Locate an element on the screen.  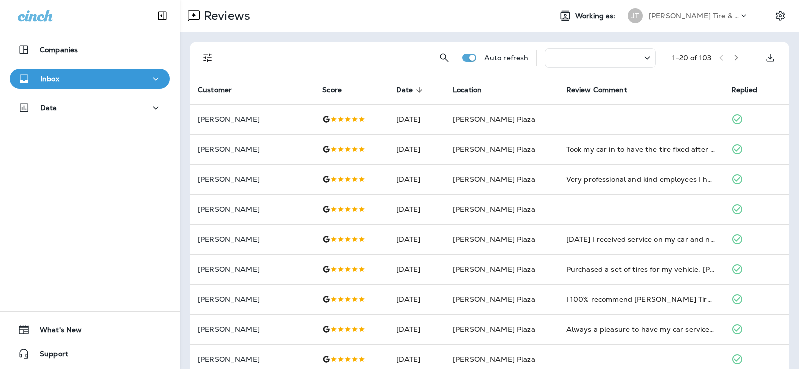
button: Search Reviews is located at coordinates (444, 58).